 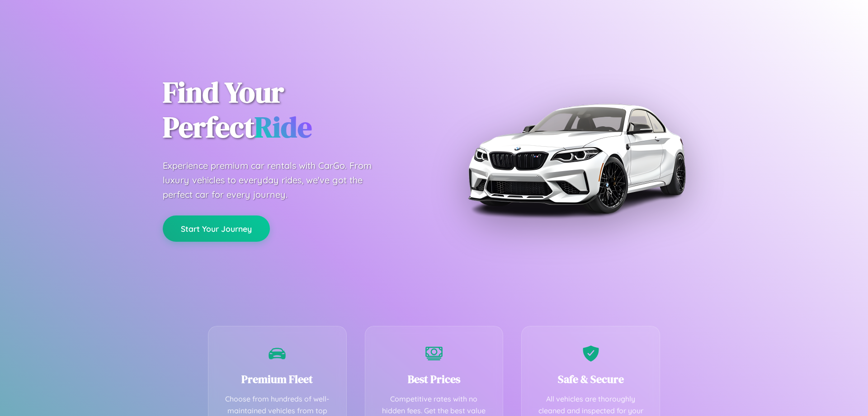 I want to click on button: Start Your Journey, so click(x=216, y=228).